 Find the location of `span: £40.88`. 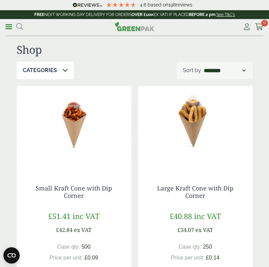

span: £40.88 is located at coordinates (181, 216).